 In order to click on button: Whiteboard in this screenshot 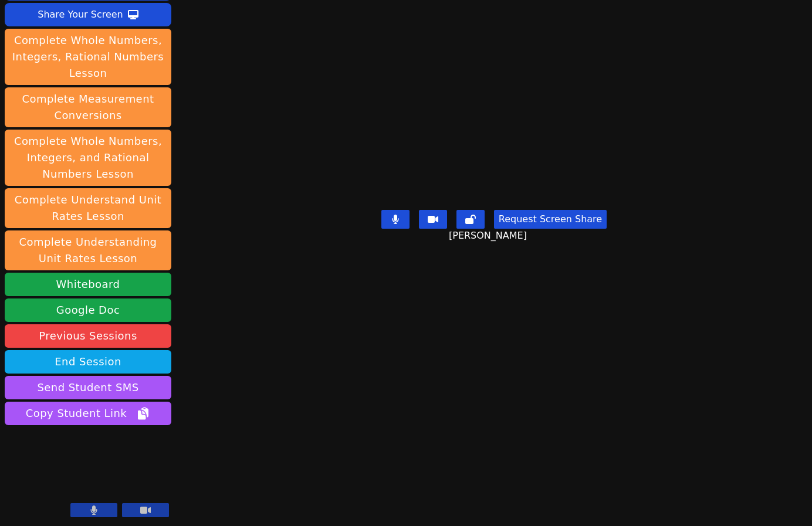, I will do `click(88, 284)`.